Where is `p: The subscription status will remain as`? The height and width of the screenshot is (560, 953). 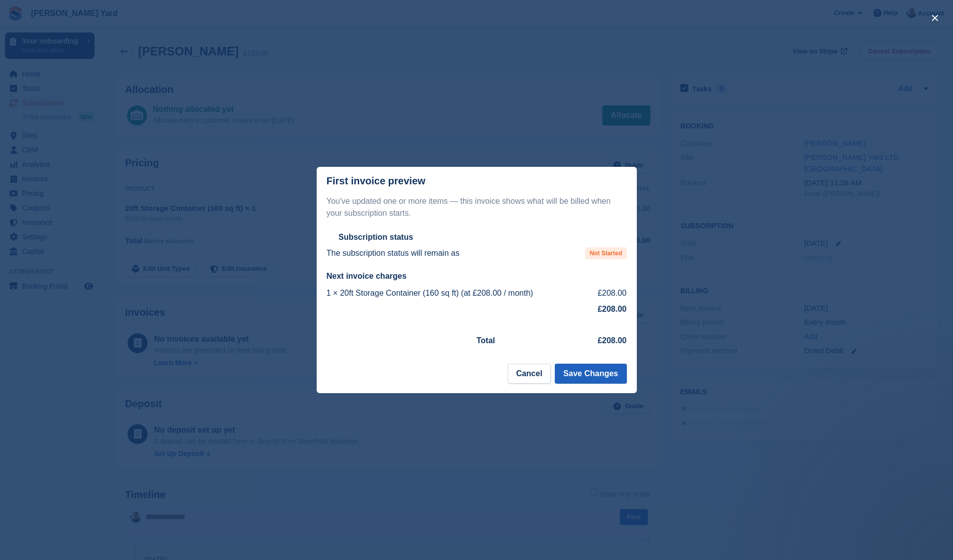 p: The subscription status will remain as is located at coordinates (393, 253).